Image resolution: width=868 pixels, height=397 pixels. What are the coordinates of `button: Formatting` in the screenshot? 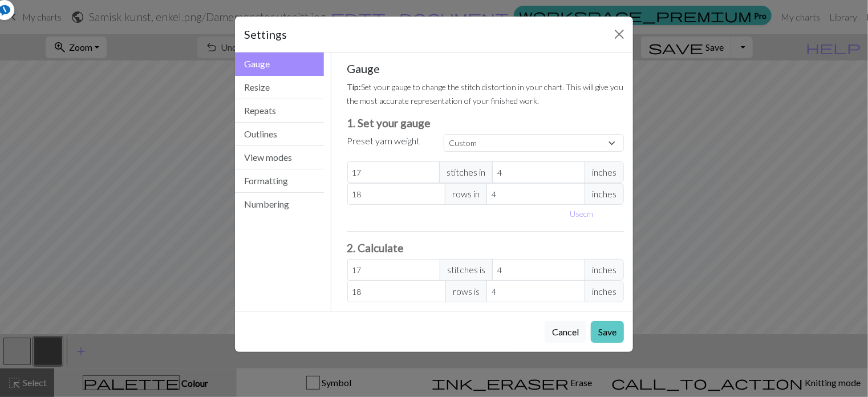 It's located at (280, 181).